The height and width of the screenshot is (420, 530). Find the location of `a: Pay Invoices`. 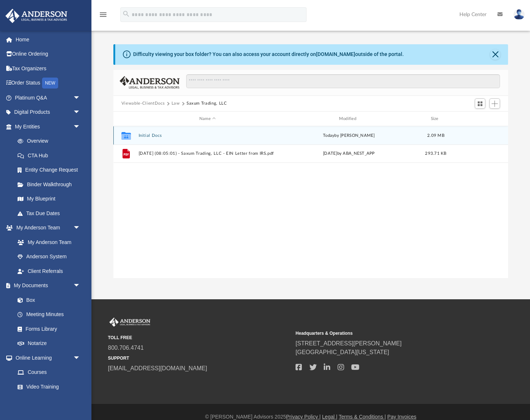

a: Pay Invoices is located at coordinates (402, 417).